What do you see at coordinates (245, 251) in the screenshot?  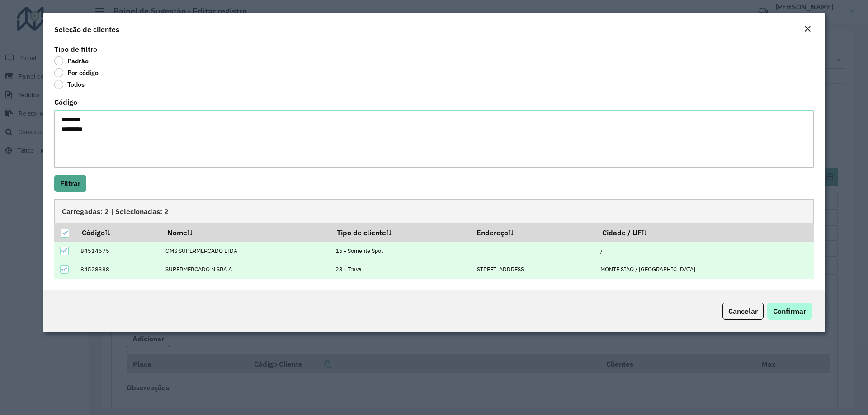 I see `td: GMS SUPERMERCADO LTDA` at bounding box center [245, 251].